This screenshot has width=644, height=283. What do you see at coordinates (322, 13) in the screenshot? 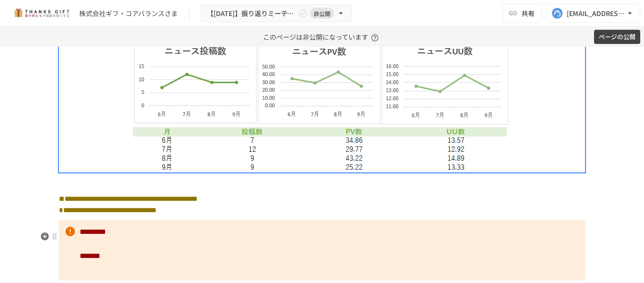
I see `span: 非公開` at bounding box center [322, 13].